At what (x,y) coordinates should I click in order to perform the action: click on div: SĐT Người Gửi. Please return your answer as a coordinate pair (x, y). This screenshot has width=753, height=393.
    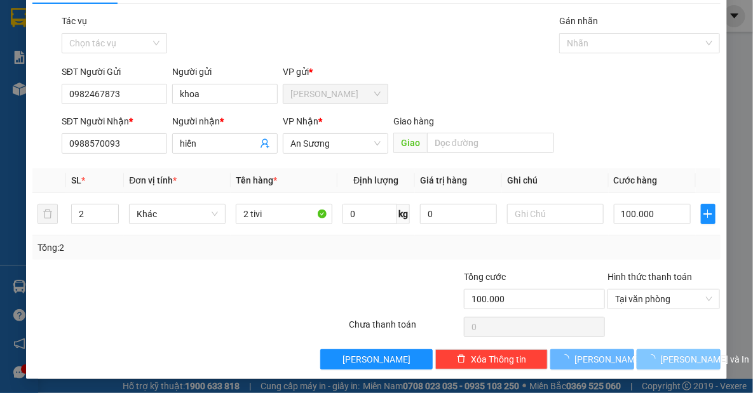
    Looking at the image, I should click on (114, 72).